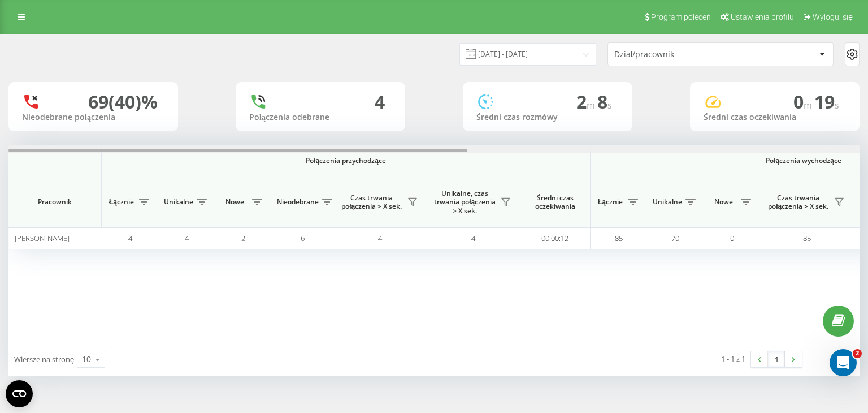  I want to click on div: 10, so click(87, 359).